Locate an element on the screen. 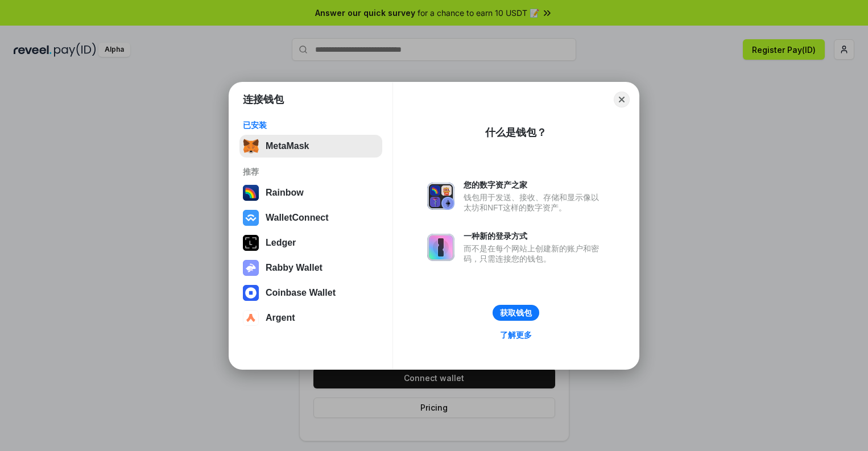 This screenshot has height=451, width=868. img: svg+xml,%3Csvg%20width%3D%22120%22%20height%3D%22120%22%20viewBox%3D%220%200%20120%20120%22%20fil... is located at coordinates (251, 193).